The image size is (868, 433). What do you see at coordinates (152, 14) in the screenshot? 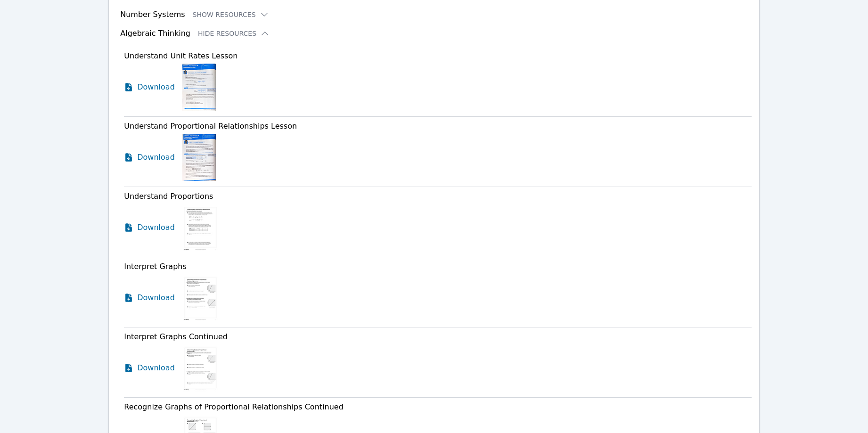
I see `h3: Number Systems` at bounding box center [152, 14].